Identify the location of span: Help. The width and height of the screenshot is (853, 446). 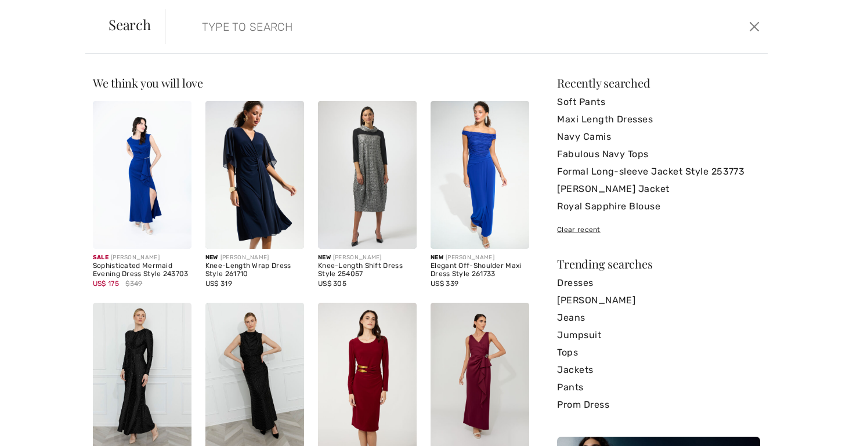
(38, 13).